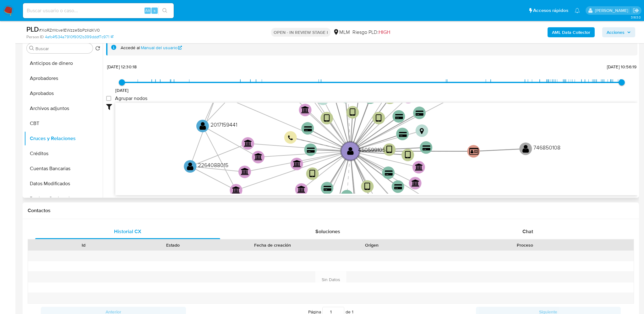 Image resolution: width=644 pixels, height=314 pixels. I want to click on span: Accesos rápidos, so click(550, 10).